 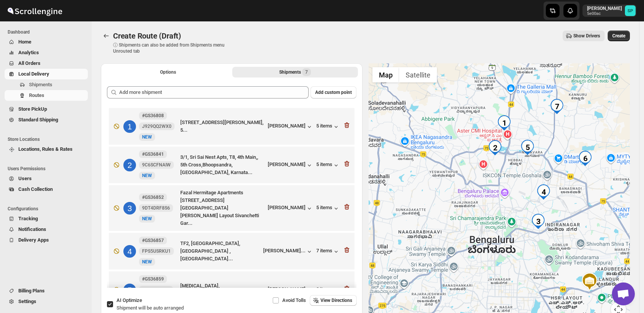 What do you see at coordinates (610, 11) in the screenshot?
I see `button: User menu` at bounding box center [610, 11].